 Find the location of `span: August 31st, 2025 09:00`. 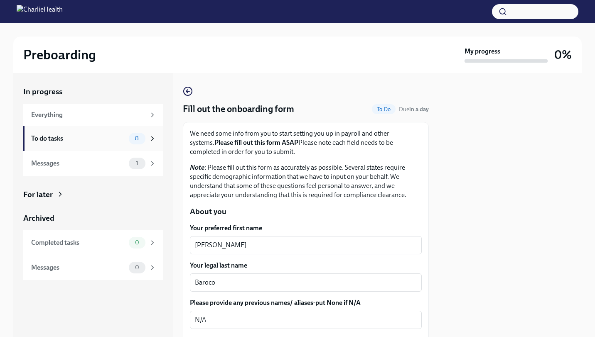

span: August 31st, 2025 09:00 is located at coordinates (414, 109).